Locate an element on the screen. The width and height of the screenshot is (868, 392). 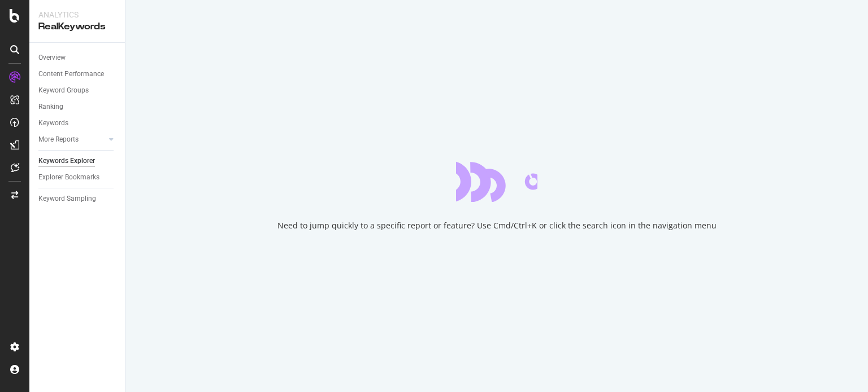
div: Content Performance is located at coordinates (71, 74).